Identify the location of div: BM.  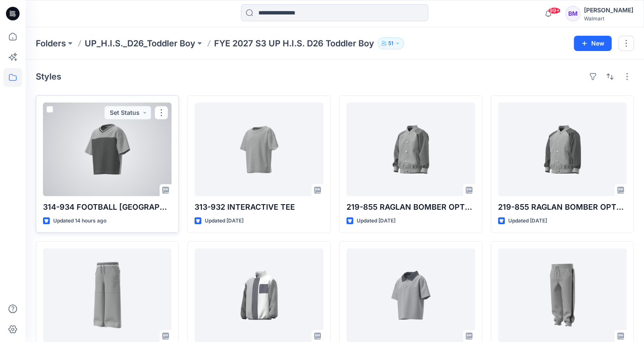
(573, 14).